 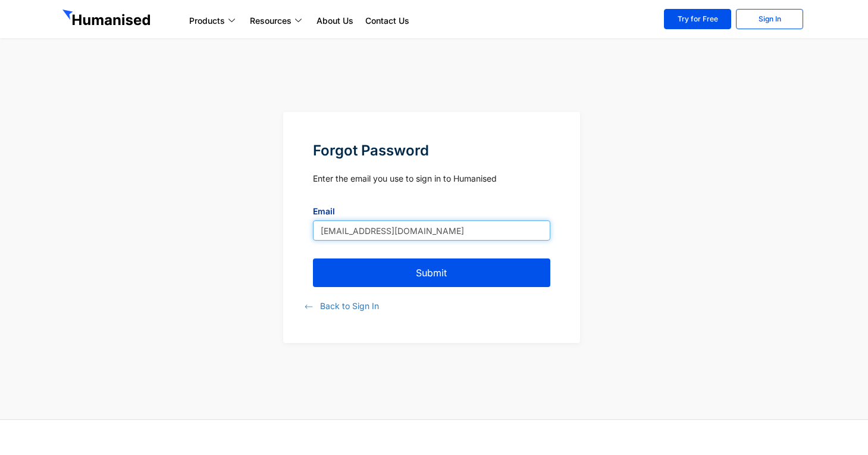 I want to click on a: Contact Us, so click(x=387, y=21).